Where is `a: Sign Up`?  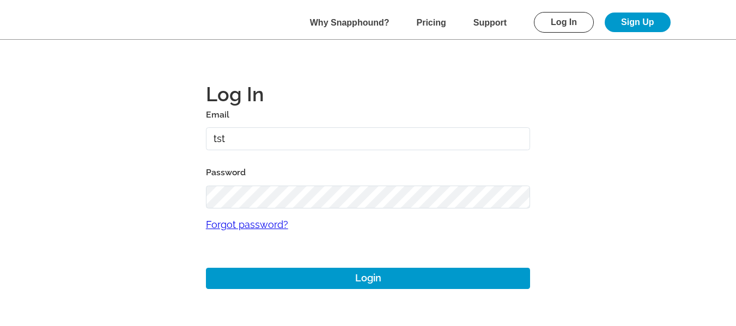 a: Sign Up is located at coordinates (637, 22).